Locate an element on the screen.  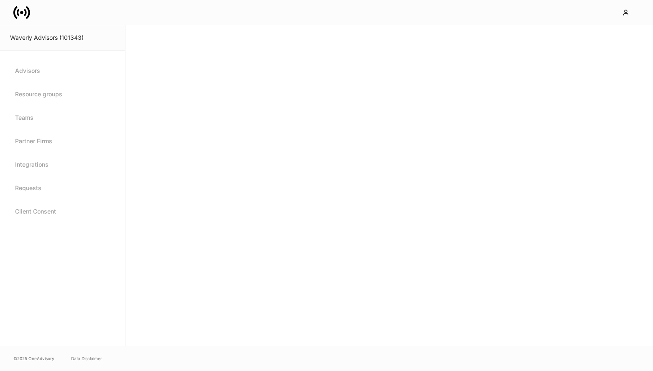
a: Partner Firms is located at coordinates (62, 141).